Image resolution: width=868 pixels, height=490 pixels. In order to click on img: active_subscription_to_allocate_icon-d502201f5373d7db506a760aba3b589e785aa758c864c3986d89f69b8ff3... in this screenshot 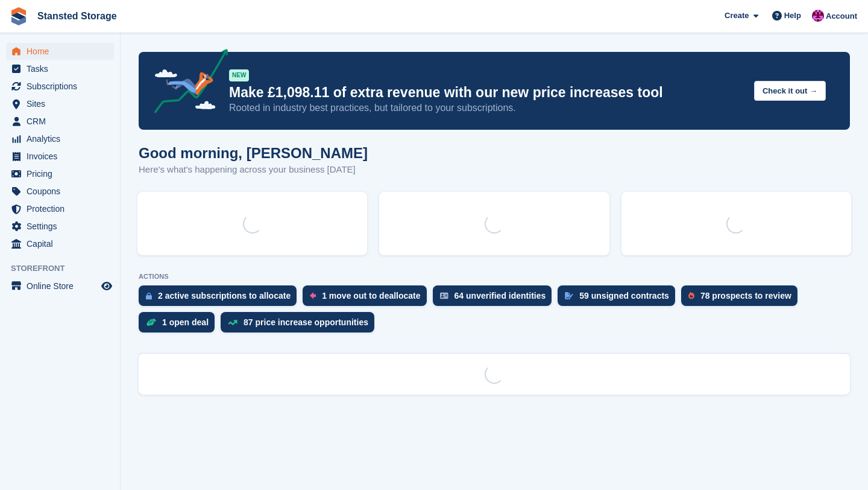, I will do `click(149, 295)`.